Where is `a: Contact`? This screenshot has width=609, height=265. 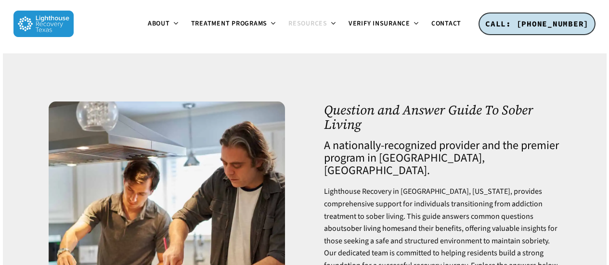 a: Contact is located at coordinates (446, 24).